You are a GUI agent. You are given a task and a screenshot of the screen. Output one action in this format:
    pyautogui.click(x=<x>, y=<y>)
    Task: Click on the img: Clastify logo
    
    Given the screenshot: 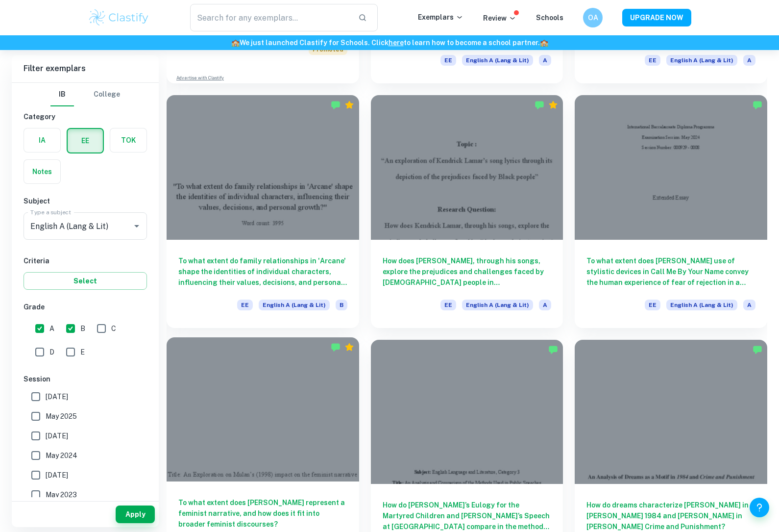 What is the action you would take?
    pyautogui.click(x=119, y=18)
    